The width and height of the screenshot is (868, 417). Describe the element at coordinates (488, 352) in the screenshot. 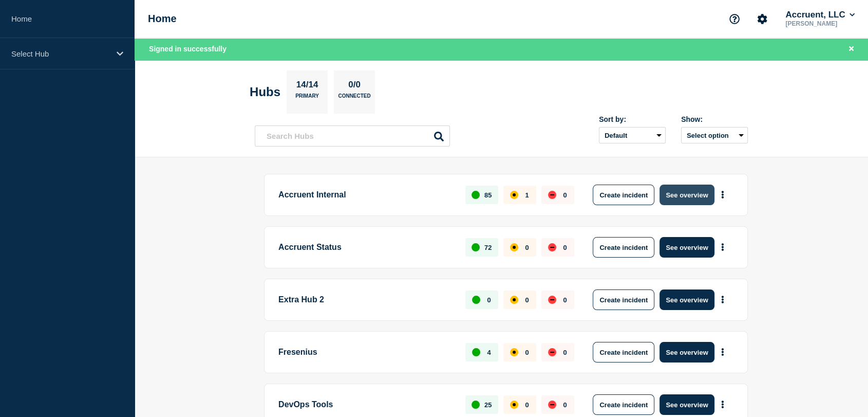

I see `p: 4` at that location.